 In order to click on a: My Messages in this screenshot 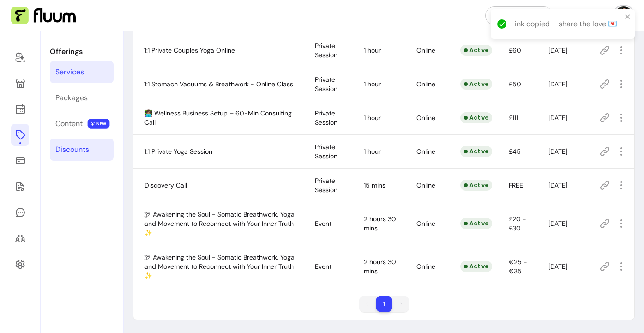, I will do `click(20, 213)`.